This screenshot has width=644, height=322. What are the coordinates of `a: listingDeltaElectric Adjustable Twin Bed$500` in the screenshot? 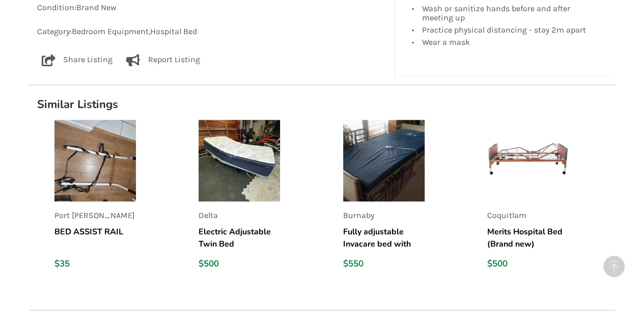 It's located at (262, 198).